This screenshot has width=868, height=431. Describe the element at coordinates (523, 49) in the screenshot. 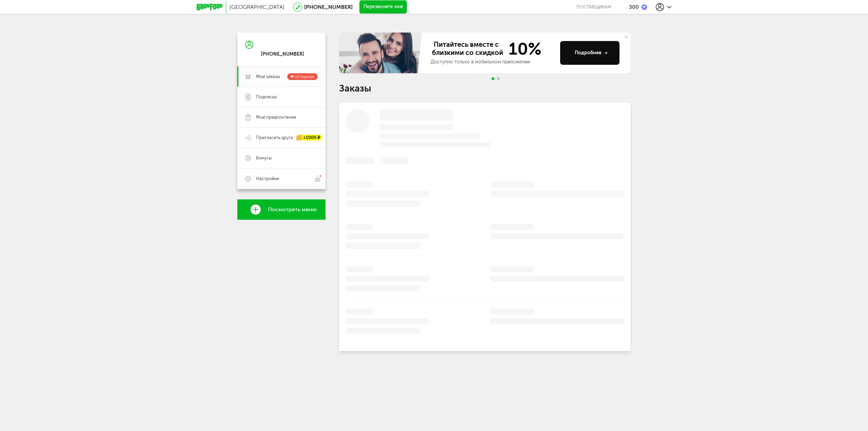

I see `span: 10%` at that location.